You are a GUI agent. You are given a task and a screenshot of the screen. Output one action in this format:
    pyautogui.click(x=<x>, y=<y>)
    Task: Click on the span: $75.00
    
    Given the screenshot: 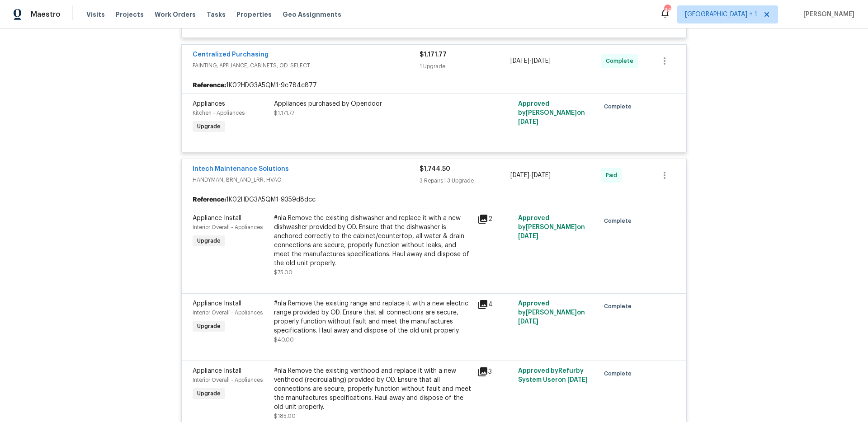 What is the action you would take?
    pyautogui.click(x=283, y=272)
    